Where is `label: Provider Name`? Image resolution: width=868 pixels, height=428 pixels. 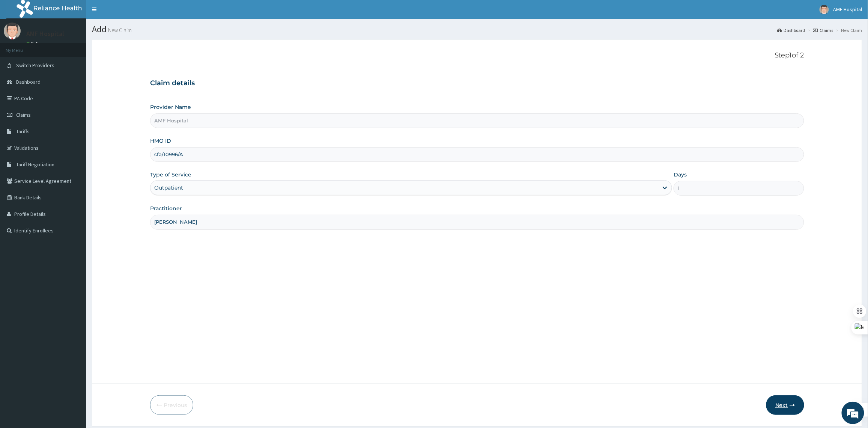 label: Provider Name is located at coordinates (170, 107).